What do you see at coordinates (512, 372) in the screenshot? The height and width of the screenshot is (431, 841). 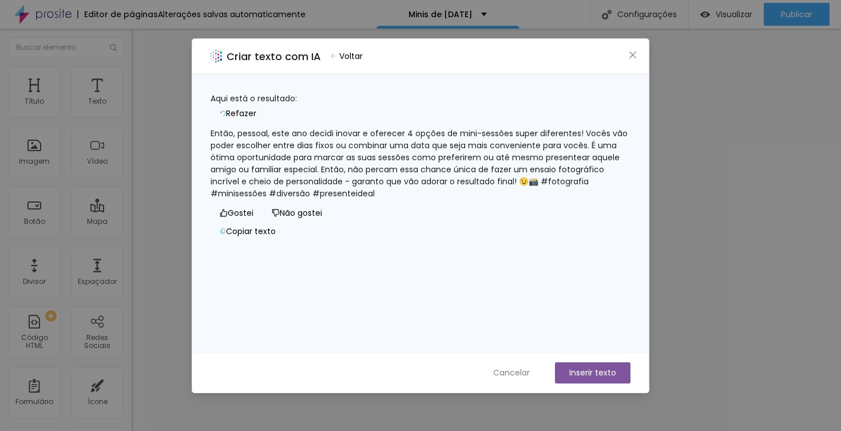 I see `span: Cancelar` at bounding box center [512, 372].